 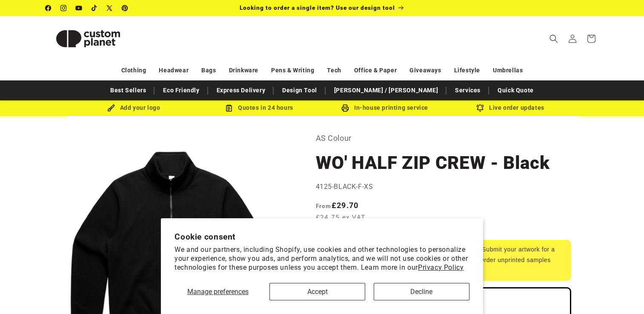 I want to click on h2: Cookie consent, so click(x=322, y=236).